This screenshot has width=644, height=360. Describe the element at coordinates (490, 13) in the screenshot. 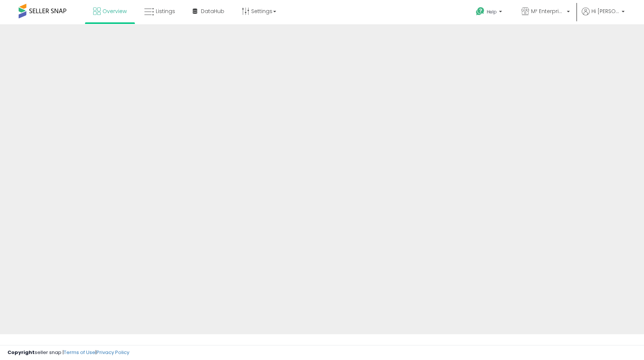

I see `a: Help` at that location.